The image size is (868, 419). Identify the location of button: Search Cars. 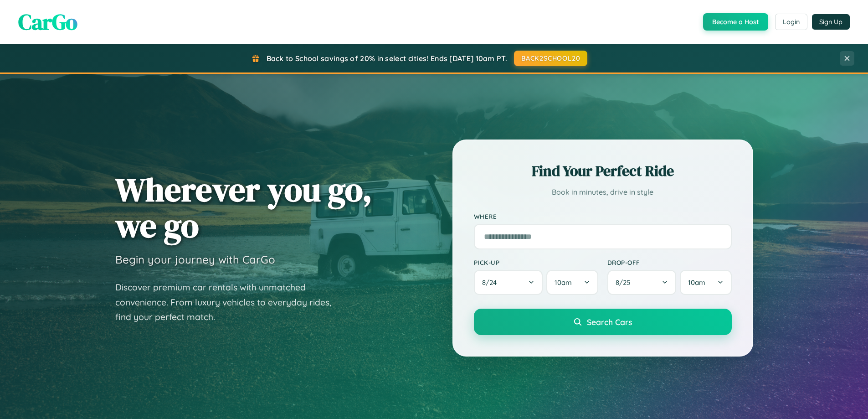
(603, 322).